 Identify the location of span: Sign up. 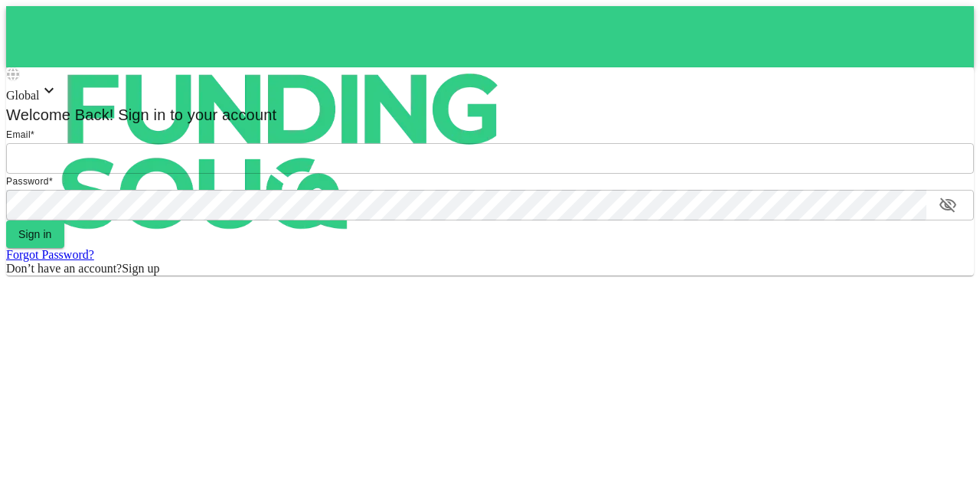
(140, 268).